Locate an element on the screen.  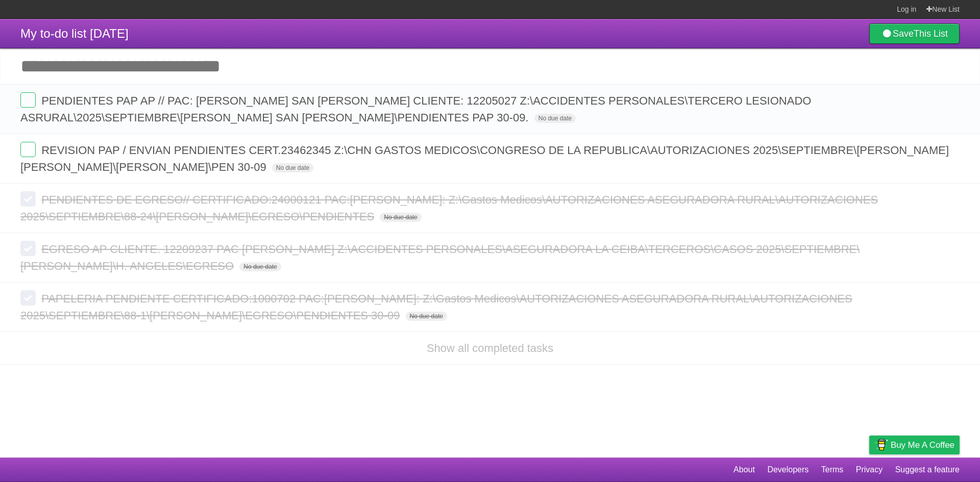
a: Buy me a coffee is located at coordinates (914, 445).